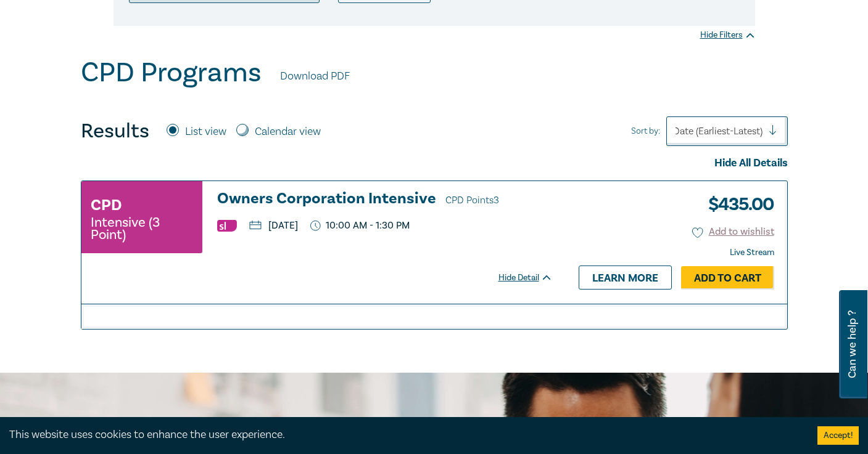 The image size is (868, 454). Describe the element at coordinates (288, 132) in the screenshot. I see `label: Calendar view` at that location.